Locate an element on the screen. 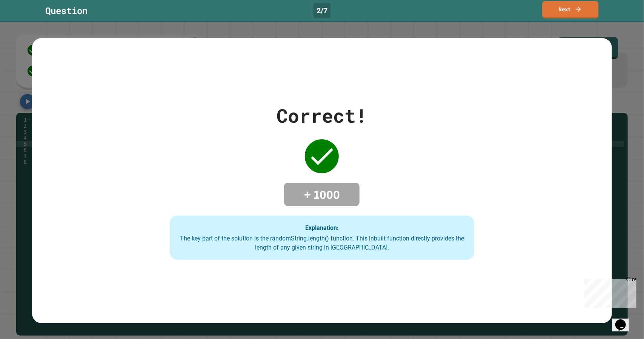 The height and width of the screenshot is (339, 644). h4: + 1000 is located at coordinates (322, 194).